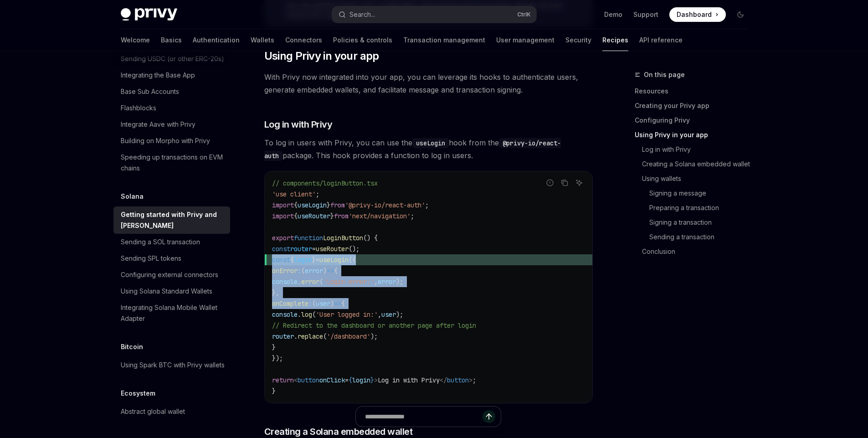 This screenshot has height=438, width=868. What do you see at coordinates (380, 216) in the screenshot?
I see `span: 'next/navigation'` at bounding box center [380, 216].